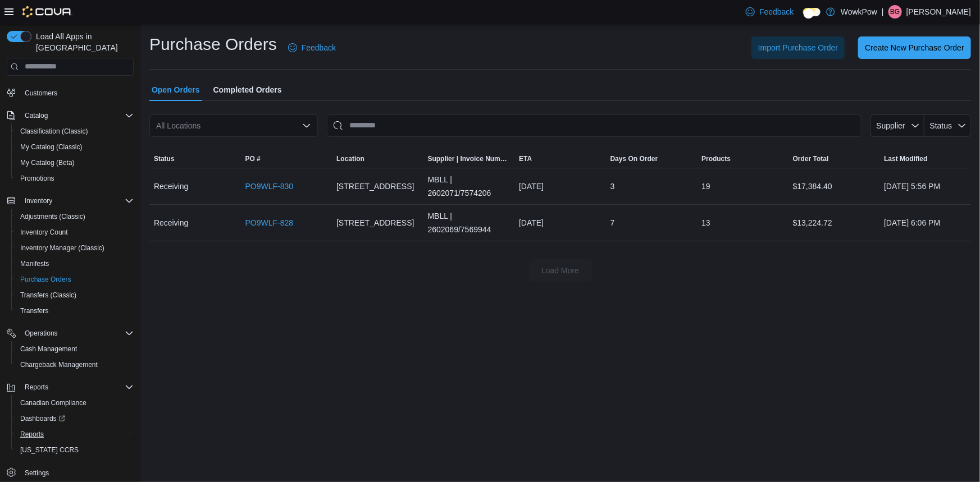 The height and width of the screenshot is (482, 980). Describe the element at coordinates (74, 232) in the screenshot. I see `button: Inventory Count` at that location.